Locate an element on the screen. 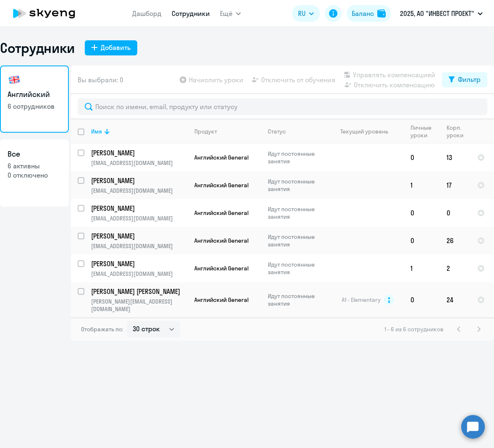 The image size is (494, 448). button: 2025, АО "ИНВЕСТ ПРОЕКТ" is located at coordinates (441, 14).